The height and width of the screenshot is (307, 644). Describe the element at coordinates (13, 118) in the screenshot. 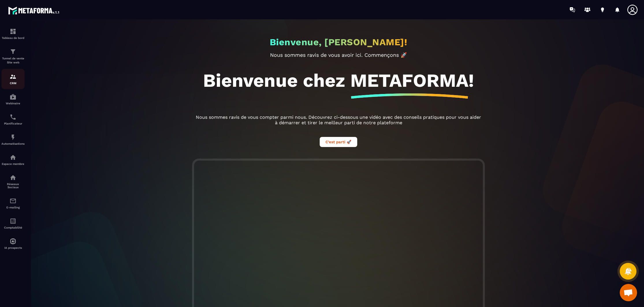

I see `img: scheduler` at that location.